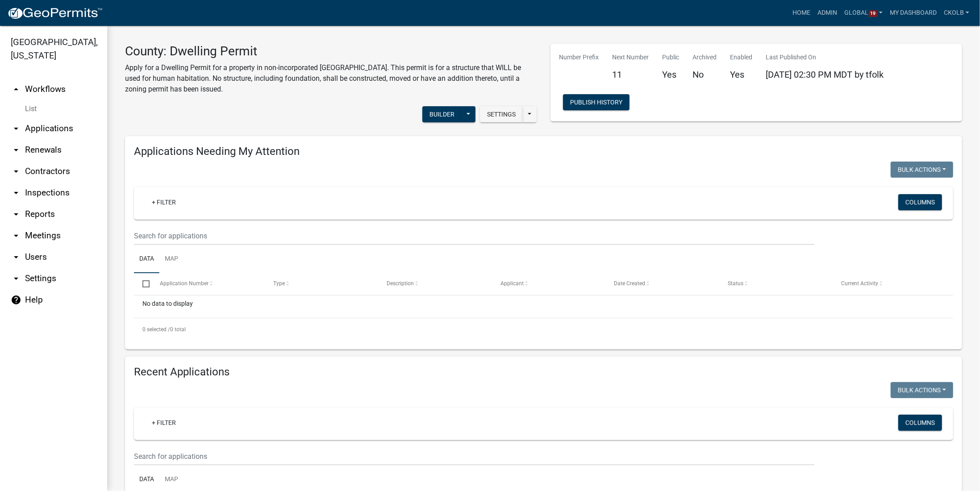  What do you see at coordinates (544, 329) in the screenshot?
I see `div: 0 total` at bounding box center [544, 329].